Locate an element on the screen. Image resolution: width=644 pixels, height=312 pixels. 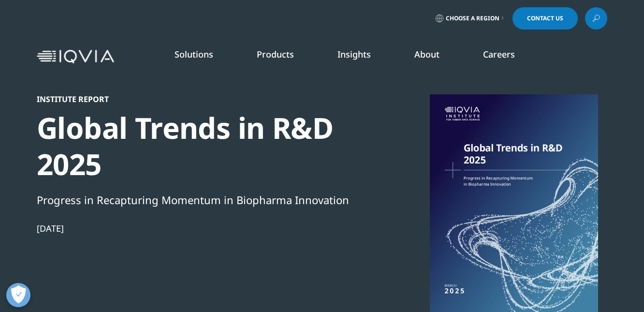
span: Choose a Region is located at coordinates (472, 18).